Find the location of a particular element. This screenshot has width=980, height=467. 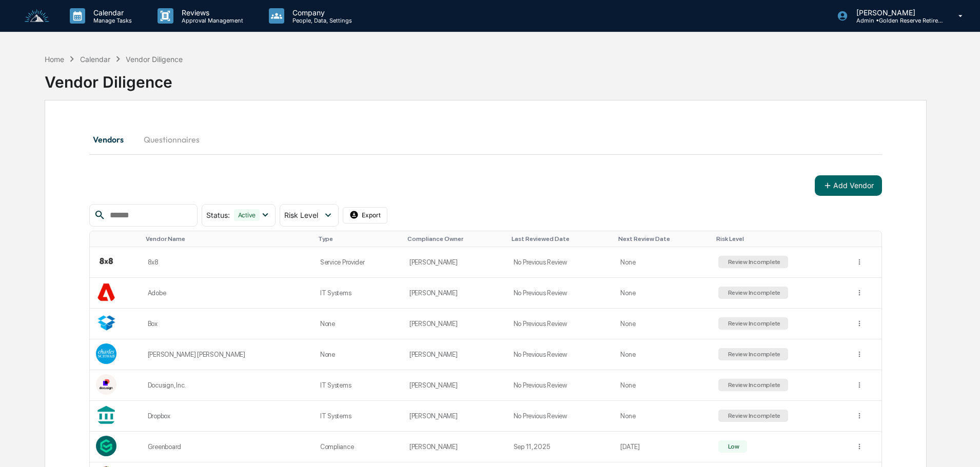

div: secondary tabs example is located at coordinates (485, 139).